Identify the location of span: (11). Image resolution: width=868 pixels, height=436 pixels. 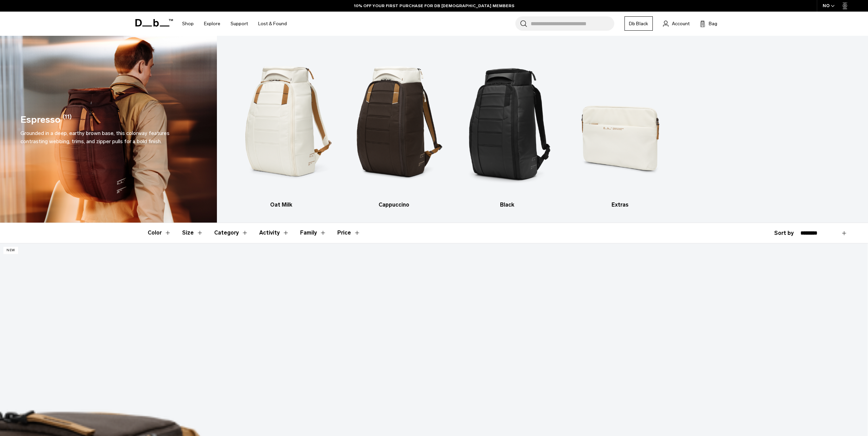
(67, 119).